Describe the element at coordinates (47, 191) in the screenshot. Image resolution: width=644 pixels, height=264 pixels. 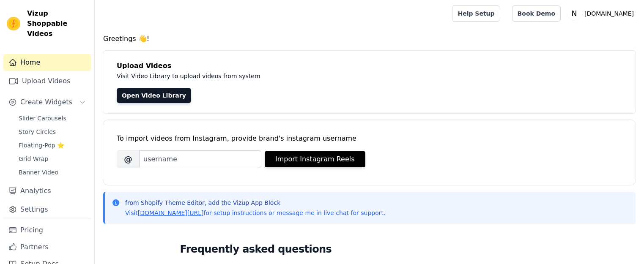
I see `a: Analytics` at that location.